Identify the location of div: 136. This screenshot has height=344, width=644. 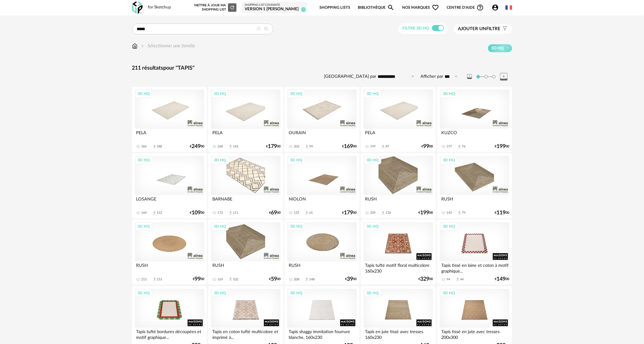
(388, 213).